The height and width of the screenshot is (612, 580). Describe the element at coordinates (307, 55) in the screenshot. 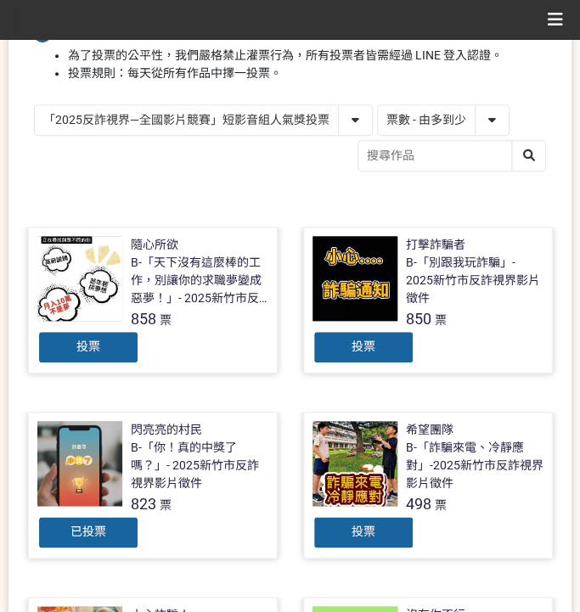

I see `li: 為了投票的公平性，我們嚴格禁止灌票行為，所有投票者皆需經過 LINE 登入認證。` at that location.